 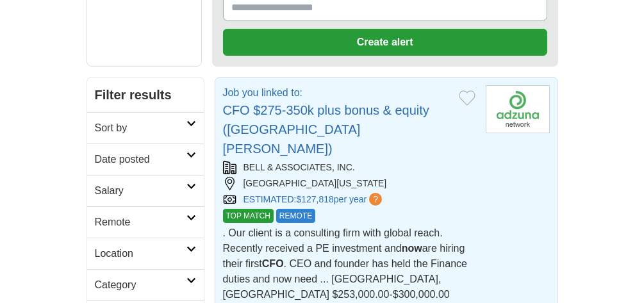 I want to click on h2: Category, so click(x=140, y=285).